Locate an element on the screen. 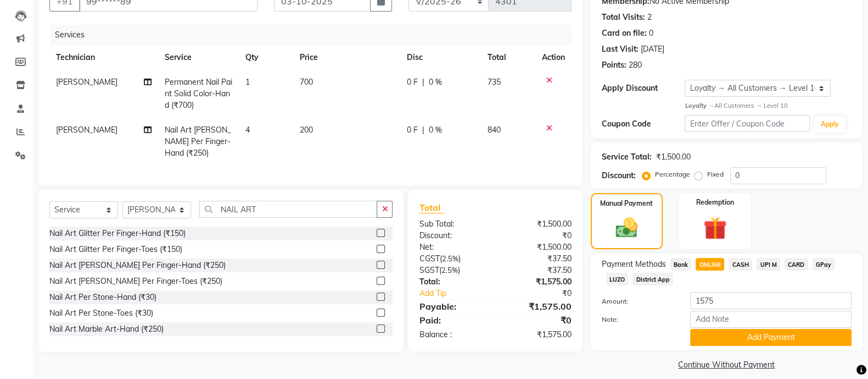  th: Total is located at coordinates (508, 57).